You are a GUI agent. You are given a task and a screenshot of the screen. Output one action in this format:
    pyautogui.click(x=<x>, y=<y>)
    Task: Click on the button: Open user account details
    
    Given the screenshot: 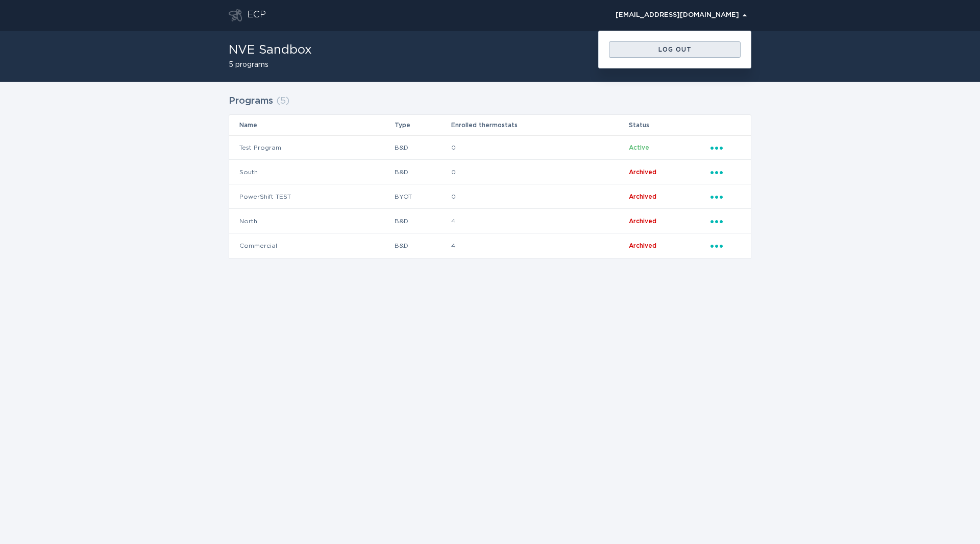 What is the action you would take?
    pyautogui.click(x=681, y=15)
    